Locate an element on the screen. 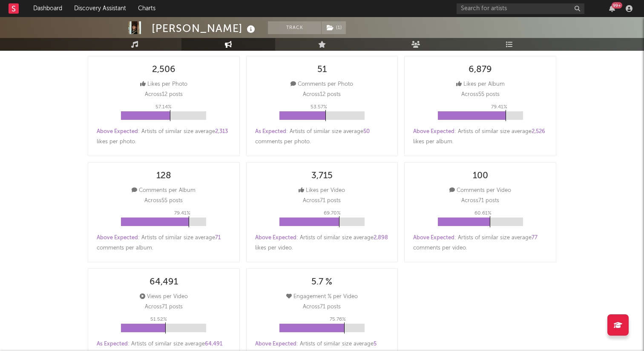 The height and width of the screenshot is (351, 644). div: Comments per Album is located at coordinates (164, 191).